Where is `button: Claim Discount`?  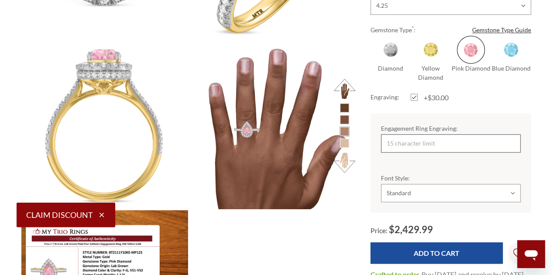
button: Claim Discount is located at coordinates (66, 215).